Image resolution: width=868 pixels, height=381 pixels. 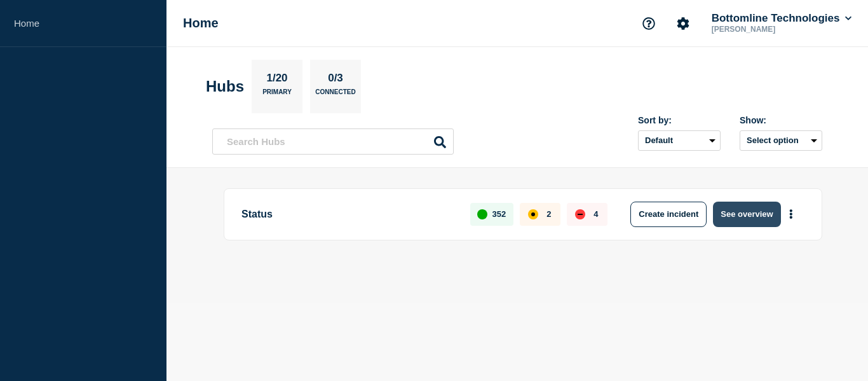 I want to click on div: down, so click(x=580, y=214).